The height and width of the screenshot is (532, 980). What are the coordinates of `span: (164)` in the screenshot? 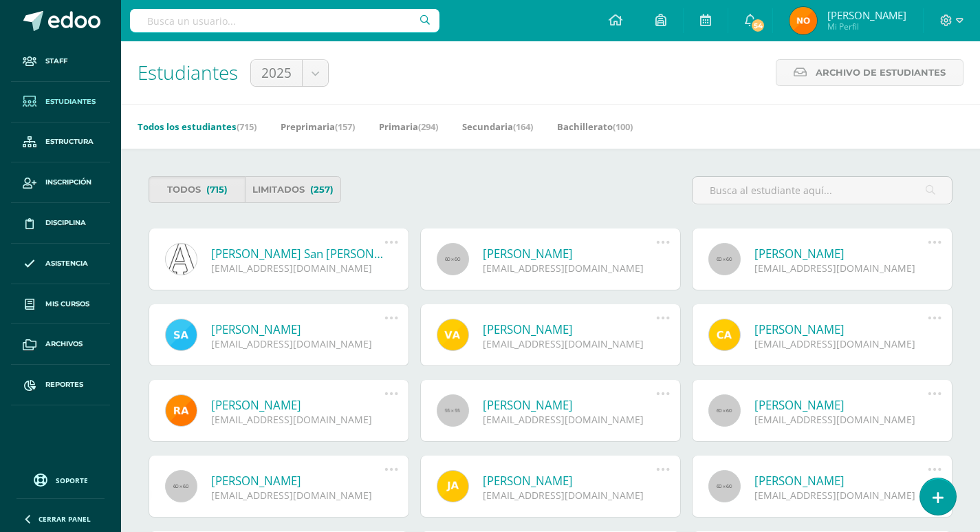 It's located at (523, 126).